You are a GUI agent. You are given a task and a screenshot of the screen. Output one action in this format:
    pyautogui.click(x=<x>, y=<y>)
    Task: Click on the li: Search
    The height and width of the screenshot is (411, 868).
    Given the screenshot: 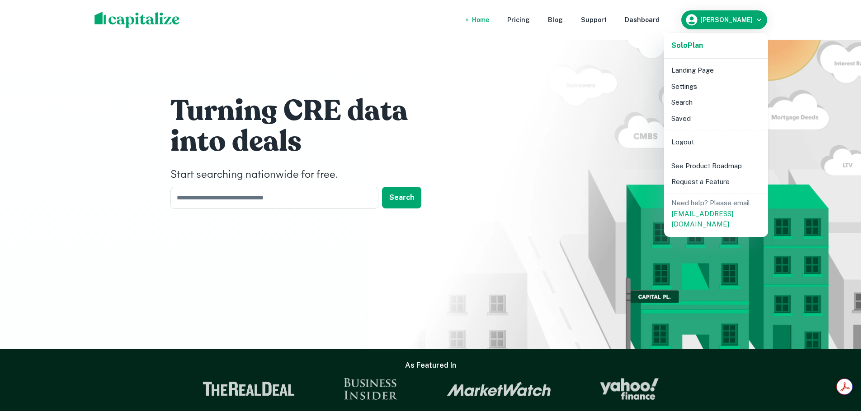 What is the action you would take?
    pyautogui.click(x=716, y=103)
    